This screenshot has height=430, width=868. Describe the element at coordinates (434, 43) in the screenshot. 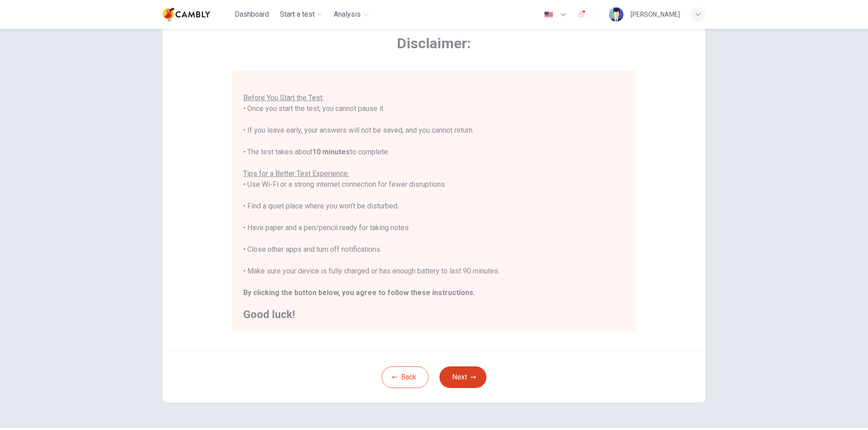

I see `span: Disclaimer:` at that location.